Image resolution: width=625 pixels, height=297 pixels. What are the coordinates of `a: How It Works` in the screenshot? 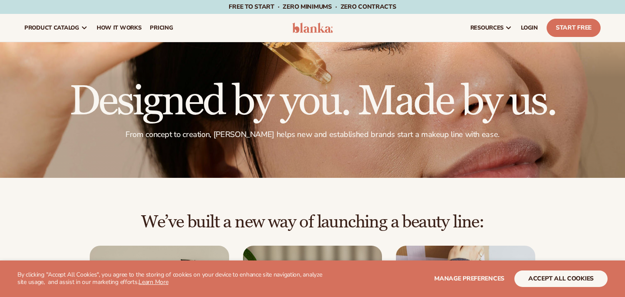 It's located at (119, 28).